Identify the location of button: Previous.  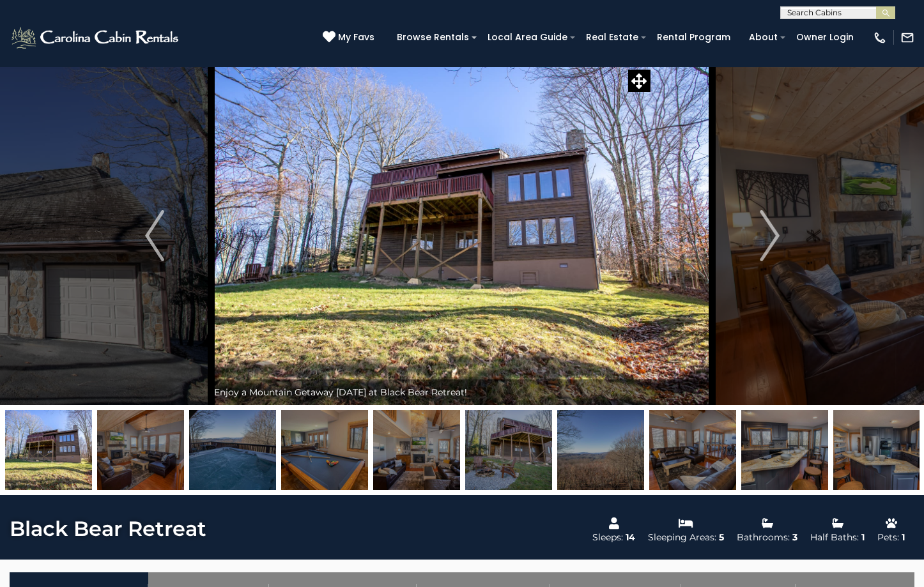
(154, 236).